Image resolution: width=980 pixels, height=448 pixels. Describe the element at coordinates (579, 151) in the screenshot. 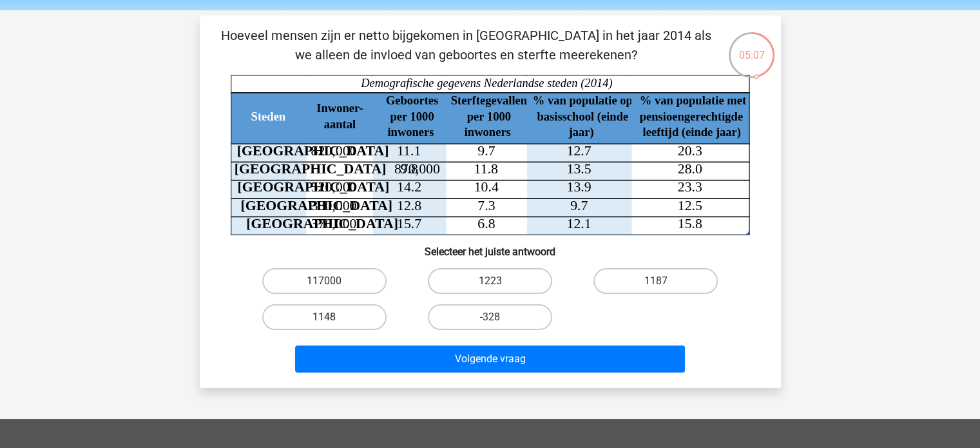

I see `tspan: 12.7` at that location.